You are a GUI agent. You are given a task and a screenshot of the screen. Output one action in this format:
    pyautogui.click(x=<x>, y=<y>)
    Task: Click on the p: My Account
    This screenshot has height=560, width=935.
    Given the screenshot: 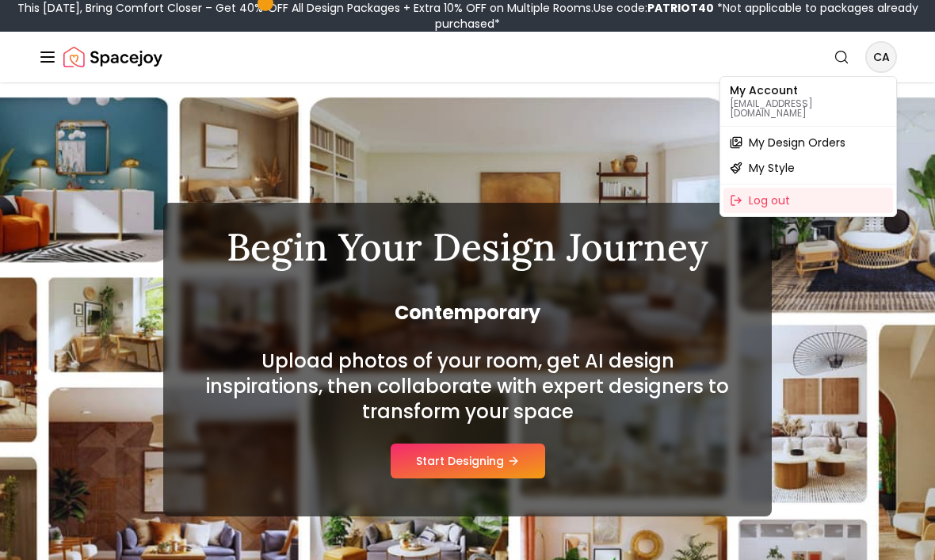 What is the action you would take?
    pyautogui.click(x=808, y=90)
    